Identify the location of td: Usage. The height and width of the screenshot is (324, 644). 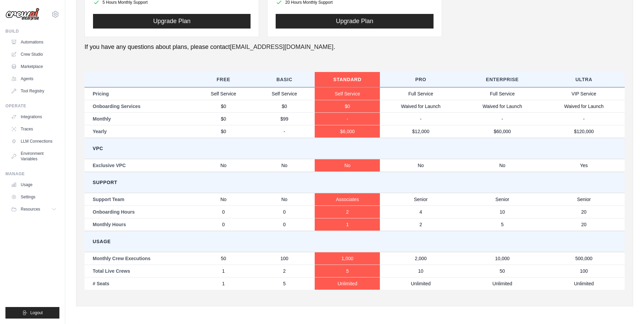
(355, 241).